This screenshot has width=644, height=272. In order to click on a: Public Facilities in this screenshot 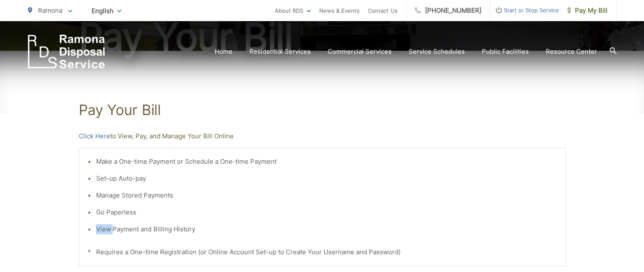, I will do `click(505, 52)`.